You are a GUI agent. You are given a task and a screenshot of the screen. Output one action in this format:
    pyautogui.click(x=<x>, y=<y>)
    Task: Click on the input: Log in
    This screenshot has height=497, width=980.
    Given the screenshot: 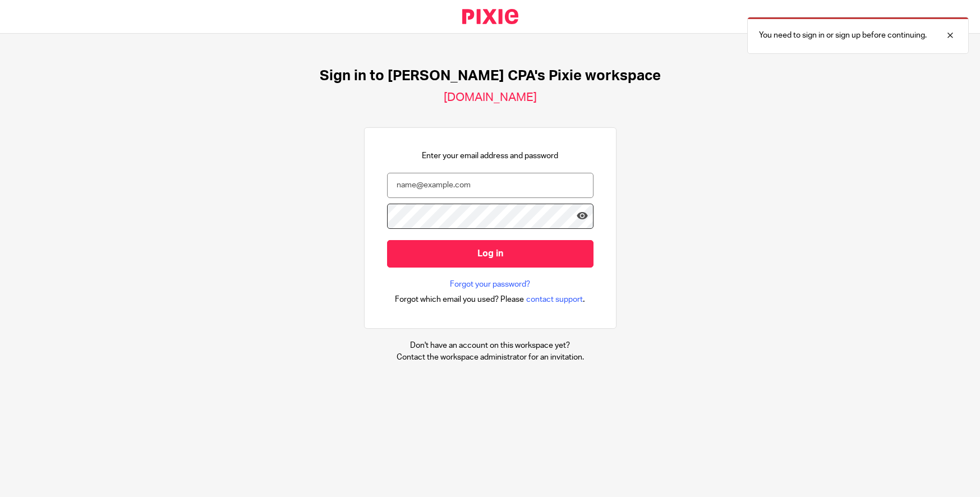 What is the action you would take?
    pyautogui.click(x=490, y=254)
    